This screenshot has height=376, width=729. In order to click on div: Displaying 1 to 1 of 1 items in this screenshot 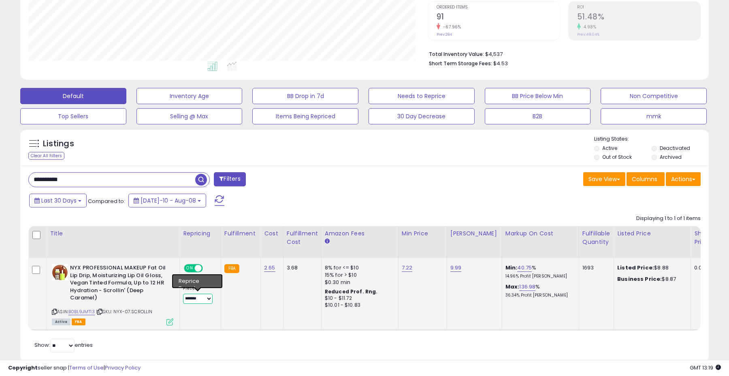, I will do `click(669, 218)`.